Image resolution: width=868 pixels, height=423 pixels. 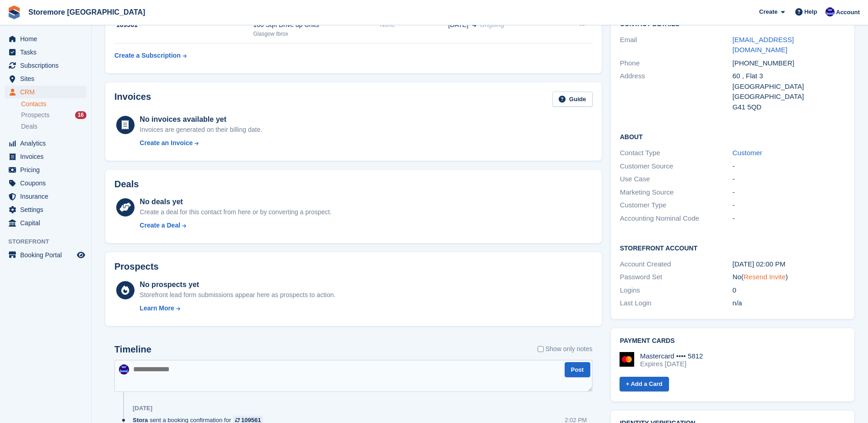 I want to click on span: Storefront, so click(x=50, y=242).